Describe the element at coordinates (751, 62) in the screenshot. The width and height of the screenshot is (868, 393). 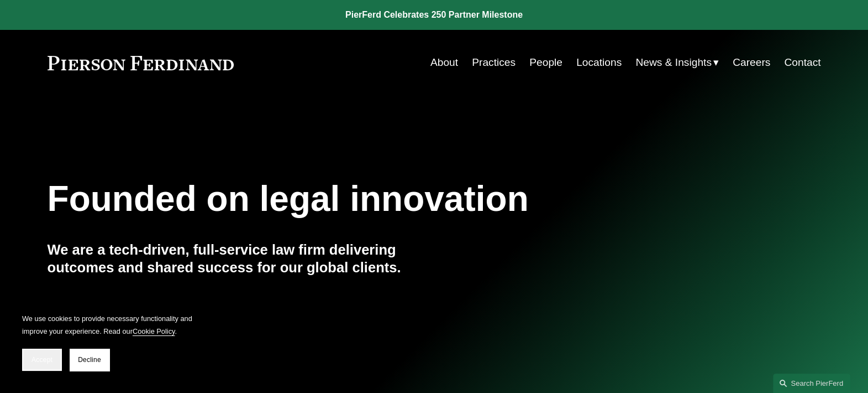
I see `a: Careers` at that location.